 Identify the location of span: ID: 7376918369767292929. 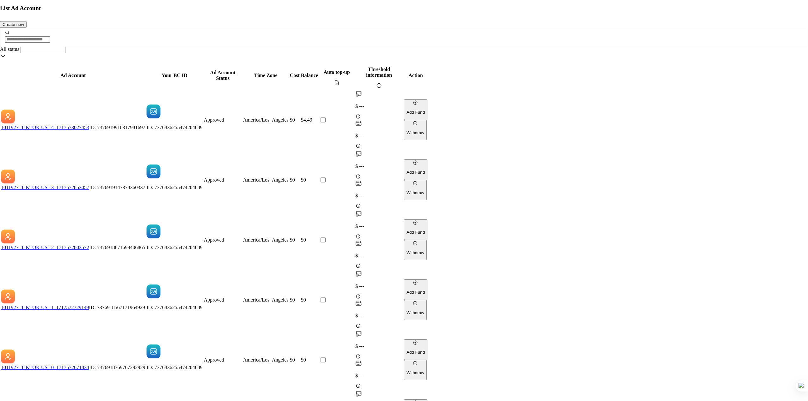
(117, 368).